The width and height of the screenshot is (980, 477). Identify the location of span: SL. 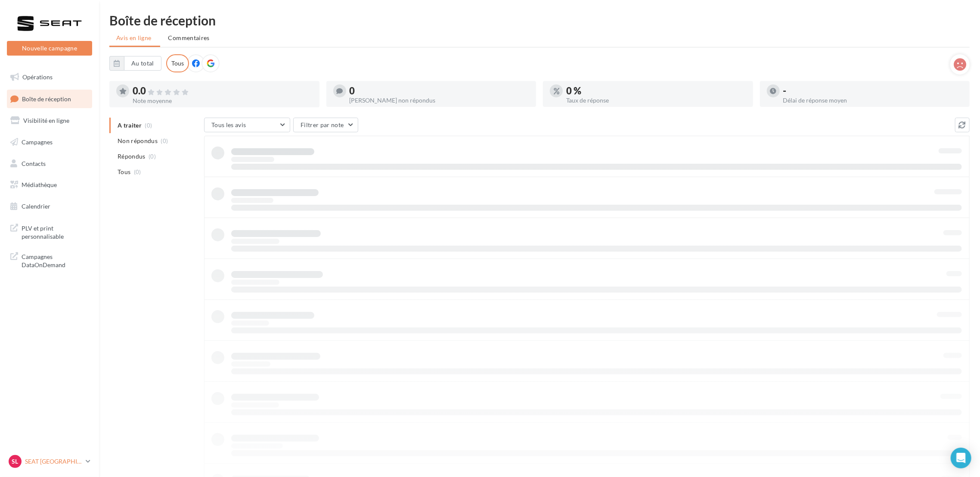
(15, 461).